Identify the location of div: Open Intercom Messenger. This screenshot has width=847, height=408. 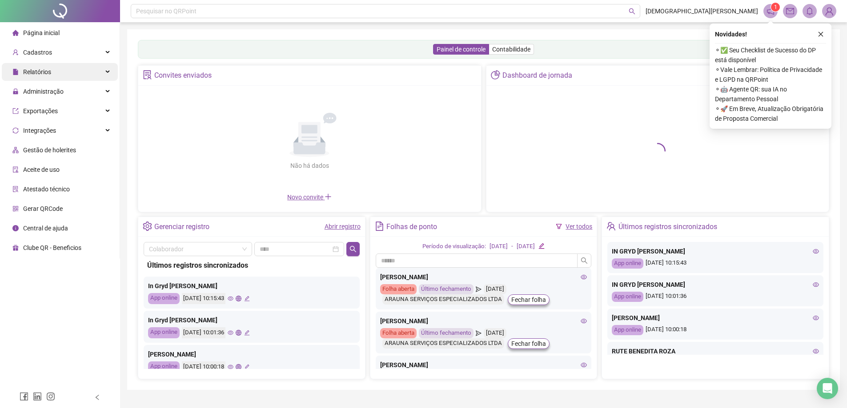
(827, 389).